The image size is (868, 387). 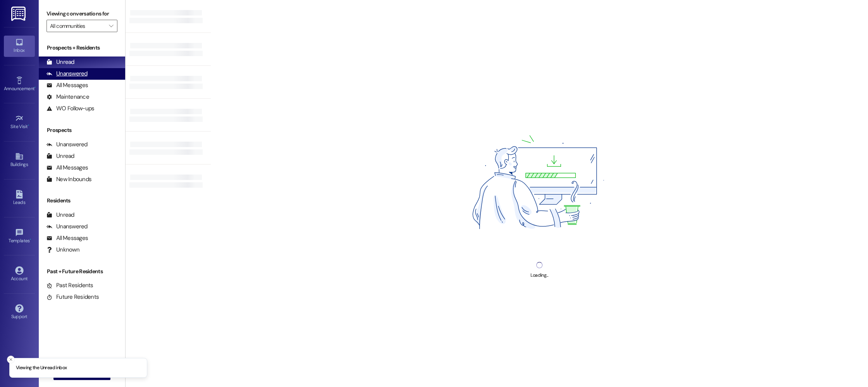 What do you see at coordinates (19, 46) in the screenshot?
I see `a: Inbox` at bounding box center [19, 46].